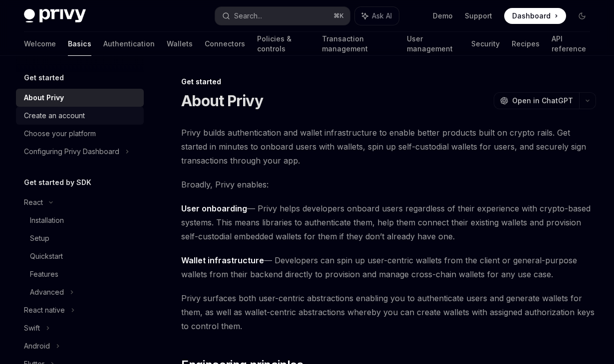 The height and width of the screenshot is (364, 614). Describe the element at coordinates (54, 116) in the screenshot. I see `div: Create an account` at that location.